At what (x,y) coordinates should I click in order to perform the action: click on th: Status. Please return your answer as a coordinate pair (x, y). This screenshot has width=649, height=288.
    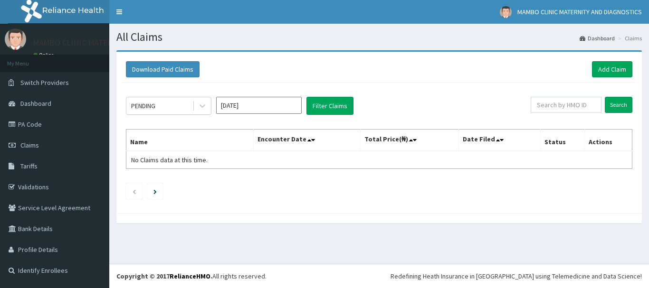
    Looking at the image, I should click on (562, 141).